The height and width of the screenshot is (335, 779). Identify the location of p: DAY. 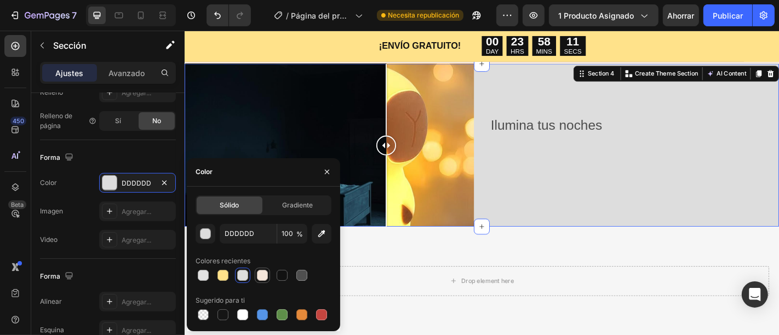
(340, 24).